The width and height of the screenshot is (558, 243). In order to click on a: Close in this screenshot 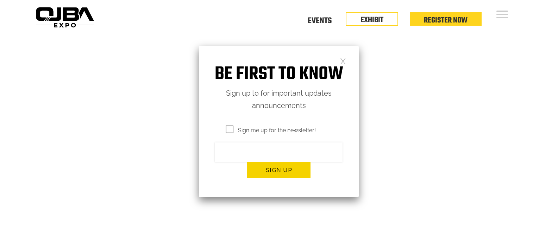, I will do `click(343, 61)`.